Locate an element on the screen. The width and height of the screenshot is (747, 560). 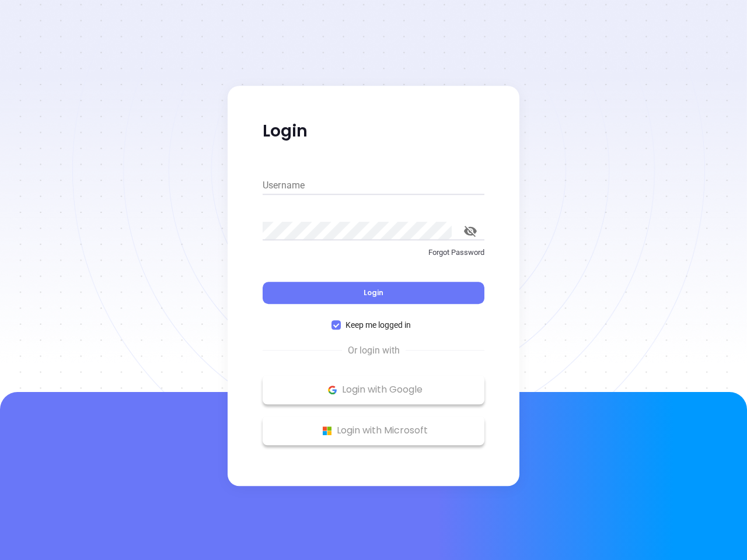
img: Google Logo is located at coordinates (332, 390).